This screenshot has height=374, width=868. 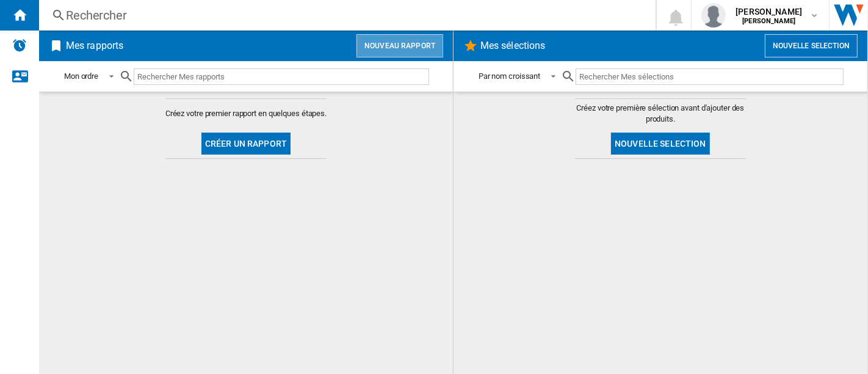 What do you see at coordinates (95, 46) in the screenshot?
I see `h2: Mes rapports` at bounding box center [95, 46].